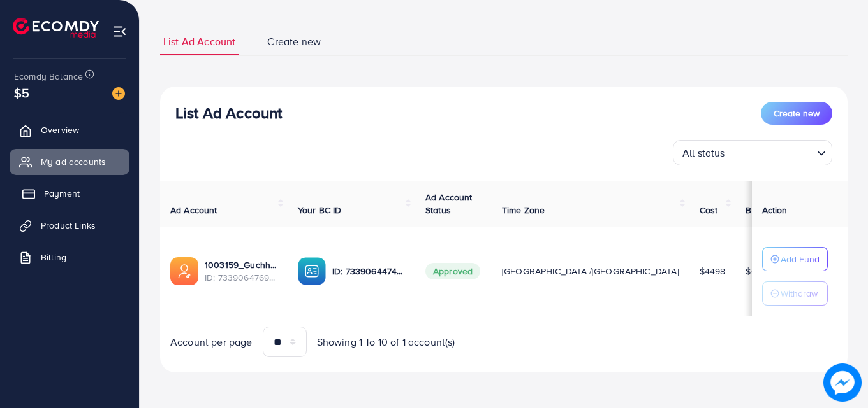 This screenshot has height=408, width=868. I want to click on span: Overview, so click(60, 130).